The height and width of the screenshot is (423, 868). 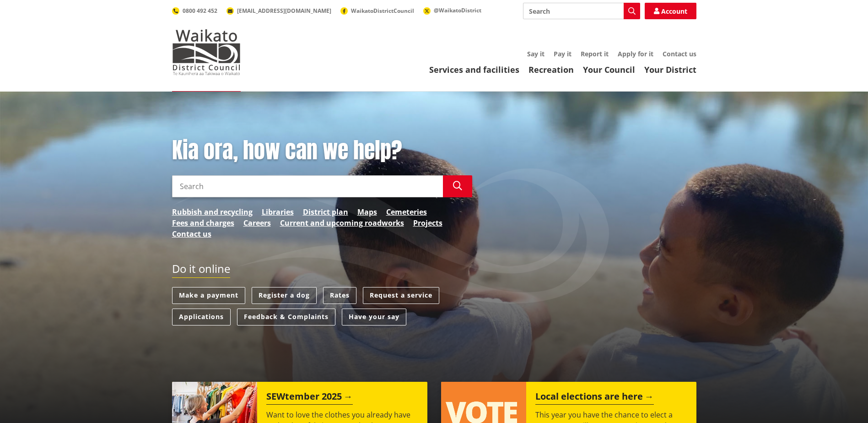 What do you see at coordinates (342, 223) in the screenshot?
I see `a: Current and upcoming roadworks` at bounding box center [342, 223].